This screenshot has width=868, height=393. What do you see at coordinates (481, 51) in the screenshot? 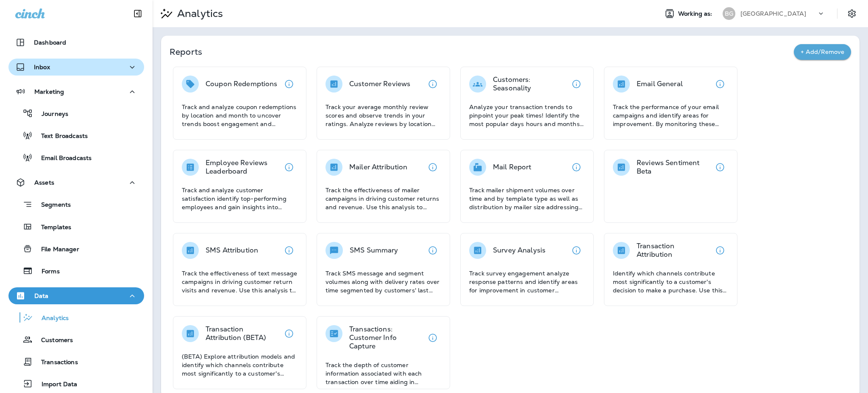
I see `p: Reports` at bounding box center [481, 51].